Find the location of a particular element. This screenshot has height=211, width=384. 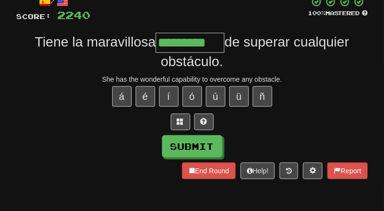

button: Switch sentence to multiple choice alt+p is located at coordinates (181, 122).